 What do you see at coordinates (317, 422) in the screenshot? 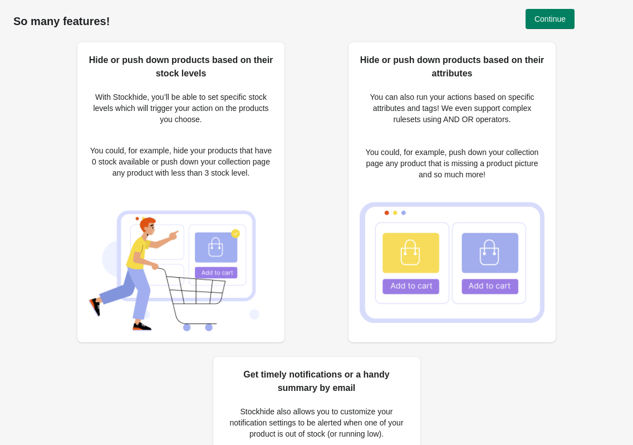
I see `p: Stockhide also allows you to customize your notification settings to be alerted when one of your ...` at bounding box center [317, 422].